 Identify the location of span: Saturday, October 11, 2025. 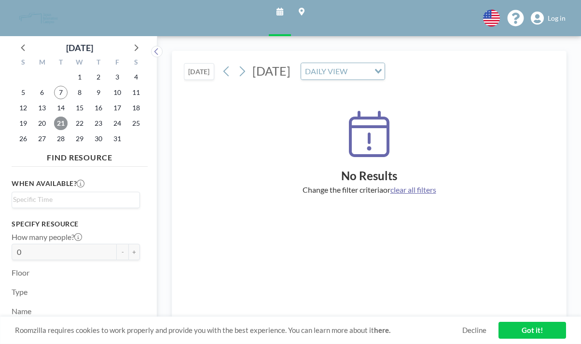
(136, 93).